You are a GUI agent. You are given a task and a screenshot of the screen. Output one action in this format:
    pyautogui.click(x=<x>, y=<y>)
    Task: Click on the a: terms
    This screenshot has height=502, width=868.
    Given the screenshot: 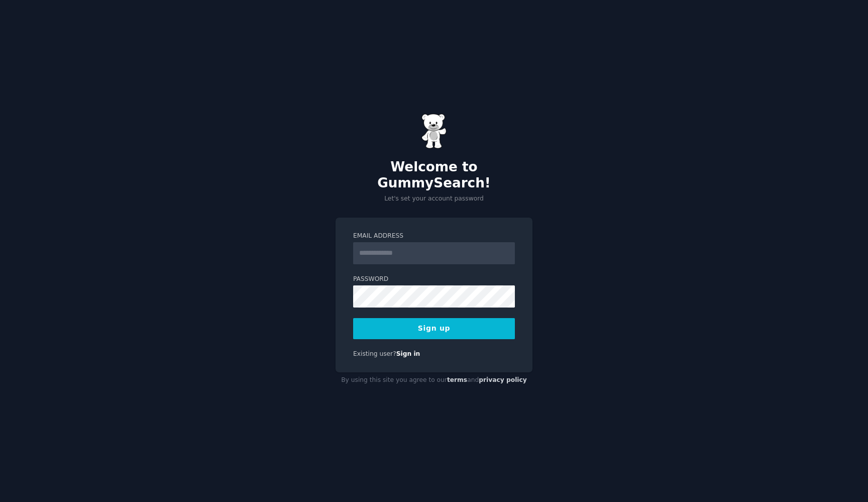 What is the action you would take?
    pyautogui.click(x=457, y=380)
    